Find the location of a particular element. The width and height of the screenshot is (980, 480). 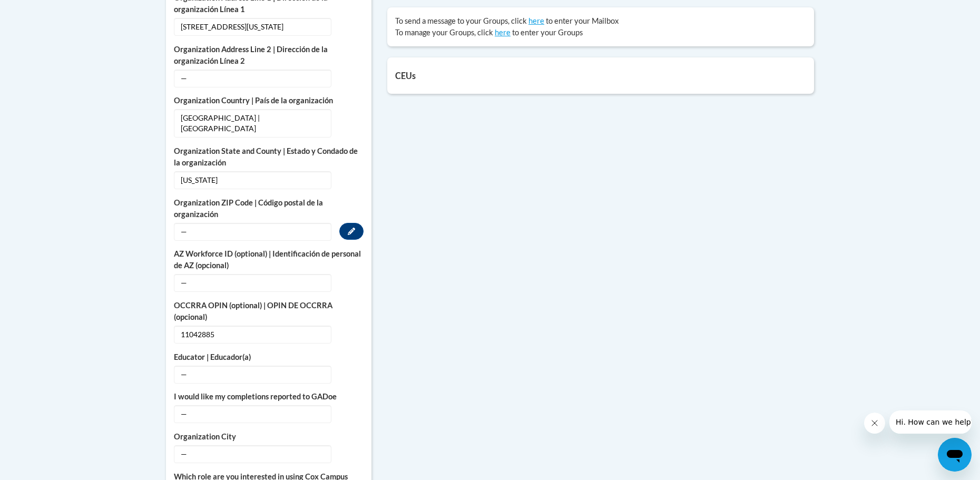

h5: CEUs is located at coordinates (601, 76).